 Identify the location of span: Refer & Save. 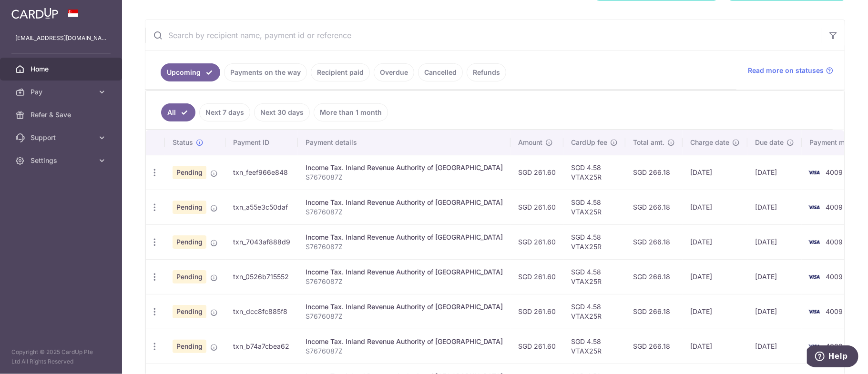
(62, 115).